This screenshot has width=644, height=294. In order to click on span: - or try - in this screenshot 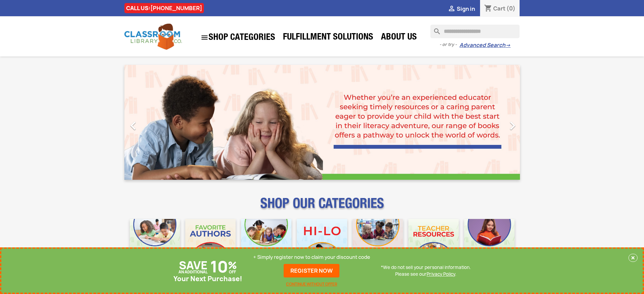, I will do `click(449, 45)`.